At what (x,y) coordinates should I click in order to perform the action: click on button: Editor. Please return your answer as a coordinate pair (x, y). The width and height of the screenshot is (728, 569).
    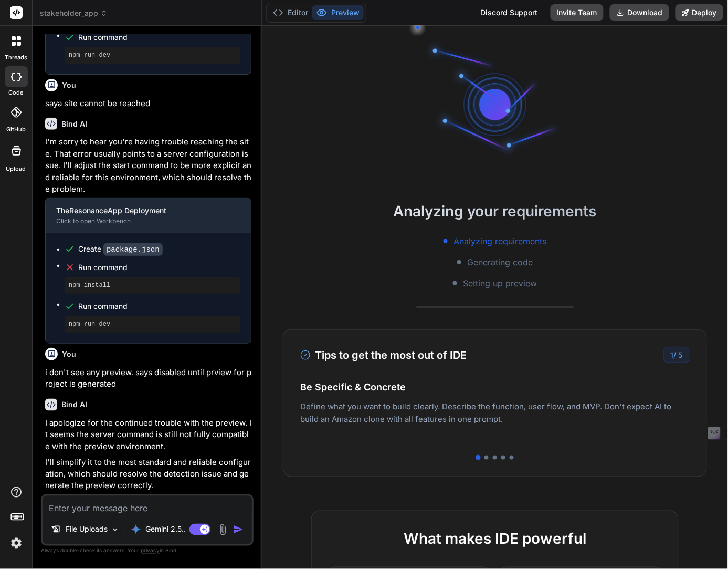
    Looking at the image, I should click on (290, 13).